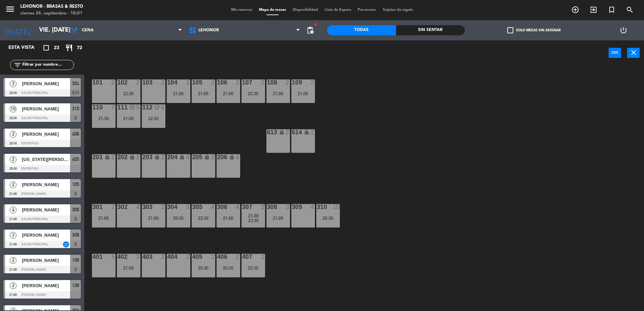 The width and height of the screenshot is (644, 311). Describe the element at coordinates (118, 107) in the screenshot. I see `div: 111` at that location.